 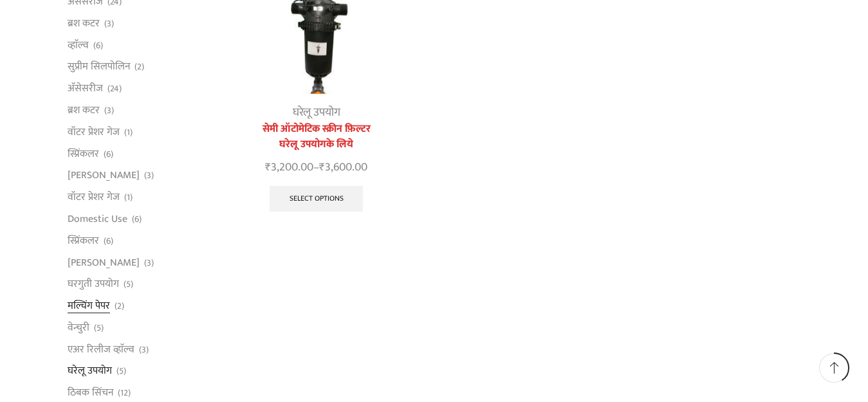 I want to click on a: एअर रिलीज व्हाॅल्व, so click(x=101, y=350).